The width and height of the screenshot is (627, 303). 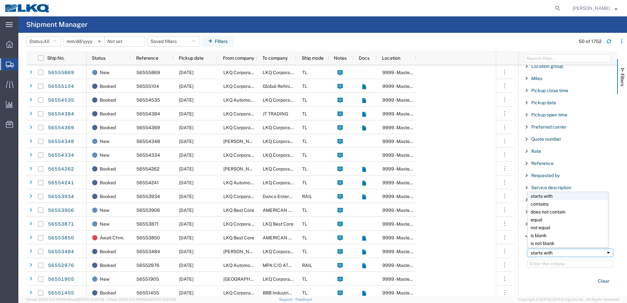 I want to click on span: 56553906, so click(x=148, y=210).